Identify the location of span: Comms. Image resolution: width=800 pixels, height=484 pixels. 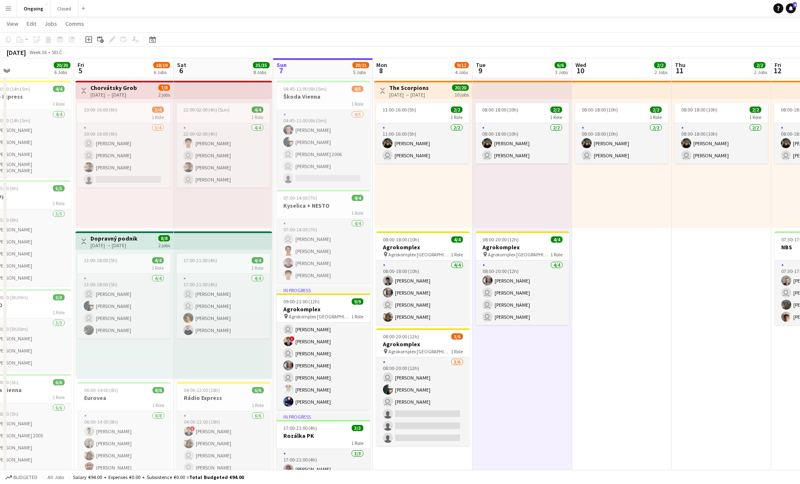
(75, 24).